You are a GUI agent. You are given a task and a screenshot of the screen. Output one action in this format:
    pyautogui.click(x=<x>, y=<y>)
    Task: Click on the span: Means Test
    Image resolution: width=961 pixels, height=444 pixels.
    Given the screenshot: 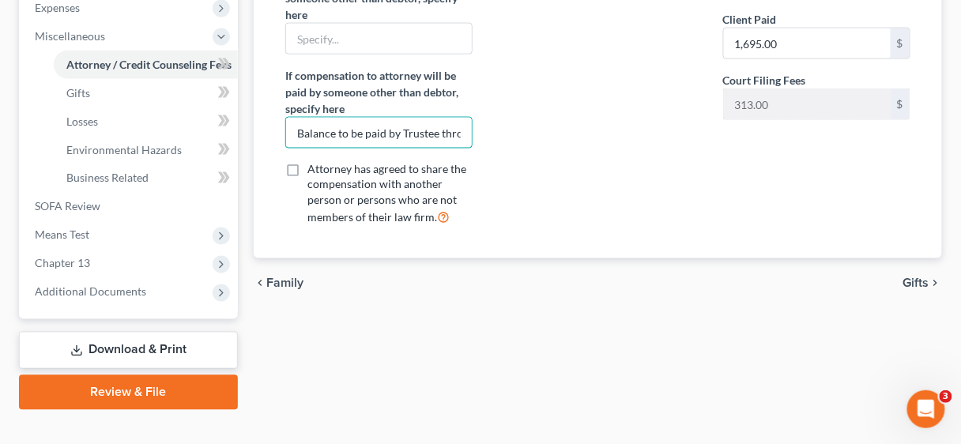 What is the action you would take?
    pyautogui.click(x=62, y=235)
    